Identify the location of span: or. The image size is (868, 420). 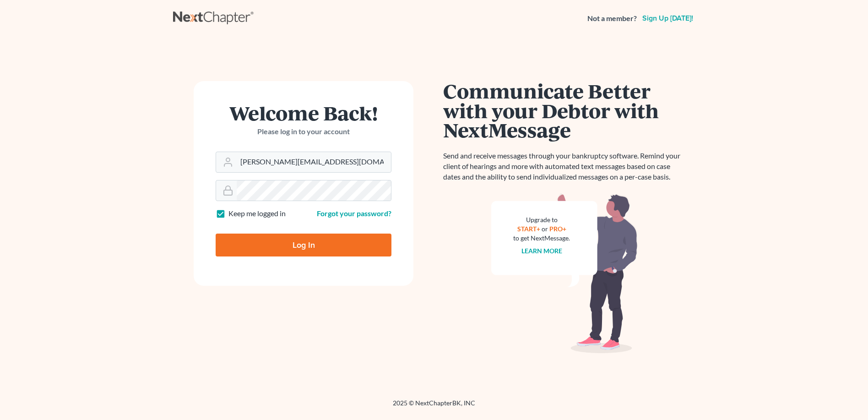
(544, 228).